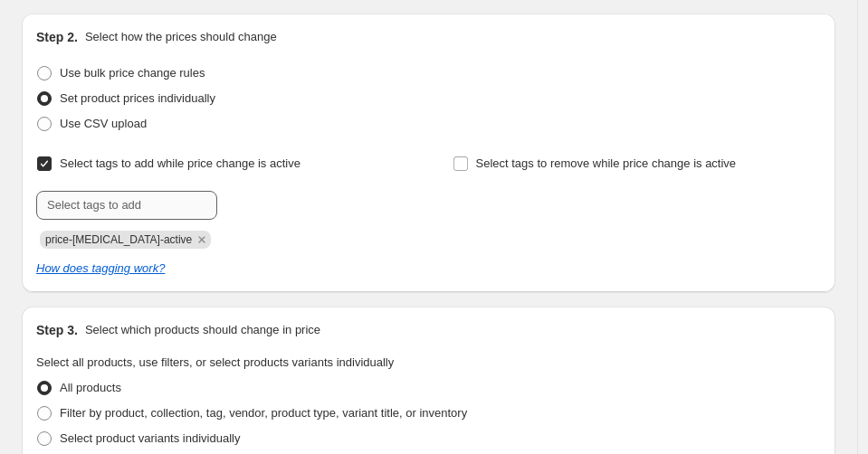  I want to click on input: Select tags to add, so click(127, 205).